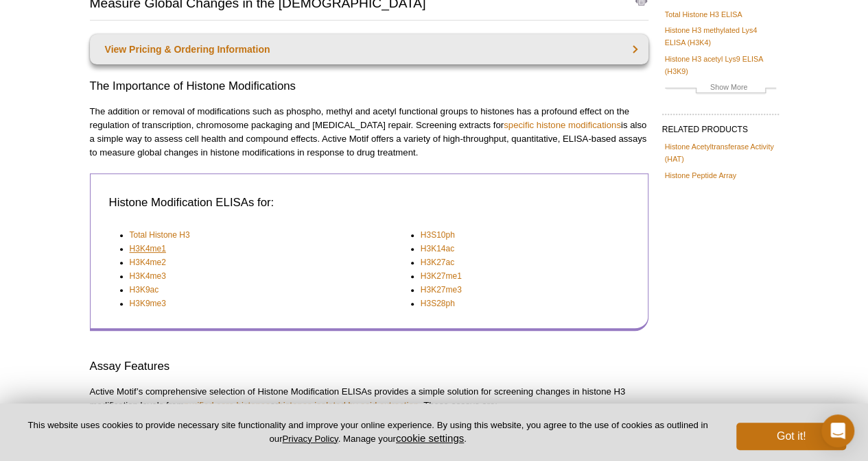  Describe the element at coordinates (703, 14) in the screenshot. I see `a: Total Histone H3 ELISA` at that location.